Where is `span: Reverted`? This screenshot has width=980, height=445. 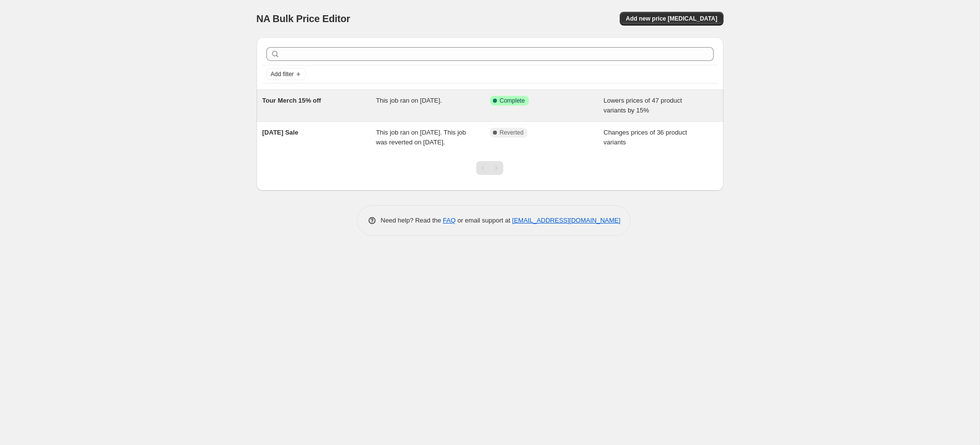
span: Reverted is located at coordinates (512, 133).